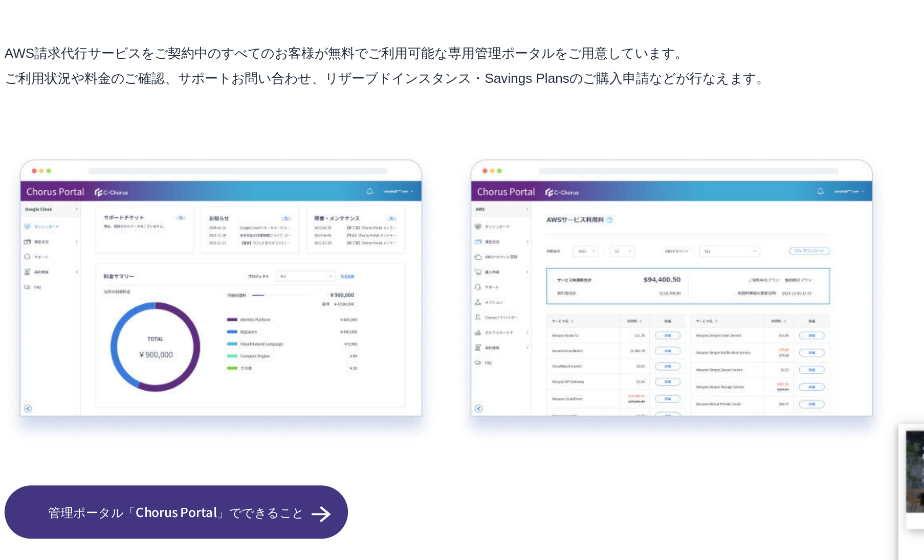  Describe the element at coordinates (705, 18) in the screenshot. I see `a: お申し込み` at that location.